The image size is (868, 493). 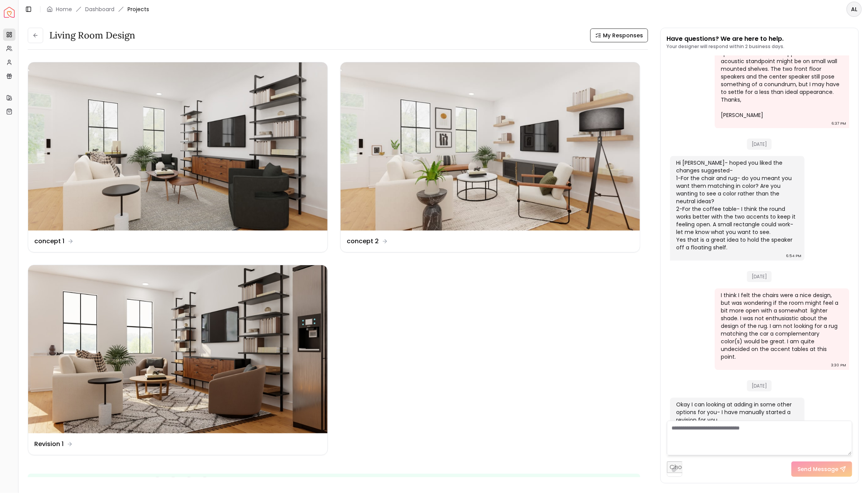 I want to click on button: My Responses, so click(x=619, y=35).